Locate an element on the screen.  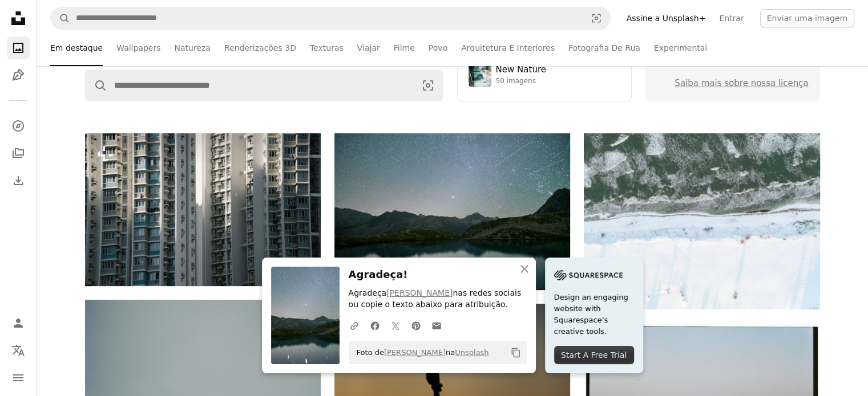
button: Copiar para a área de transferência is located at coordinates (516, 353).